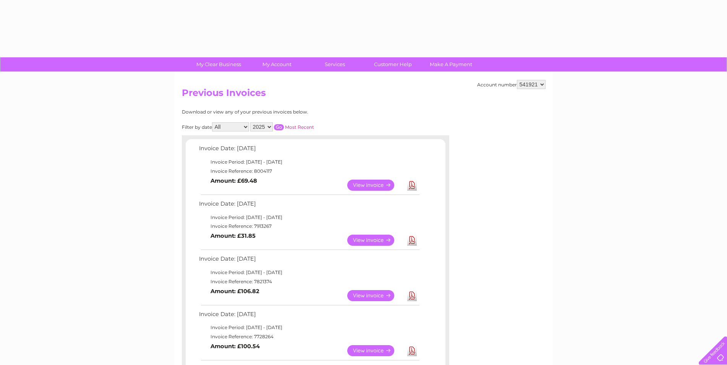  I want to click on b: Amount: £69.48, so click(234, 181).